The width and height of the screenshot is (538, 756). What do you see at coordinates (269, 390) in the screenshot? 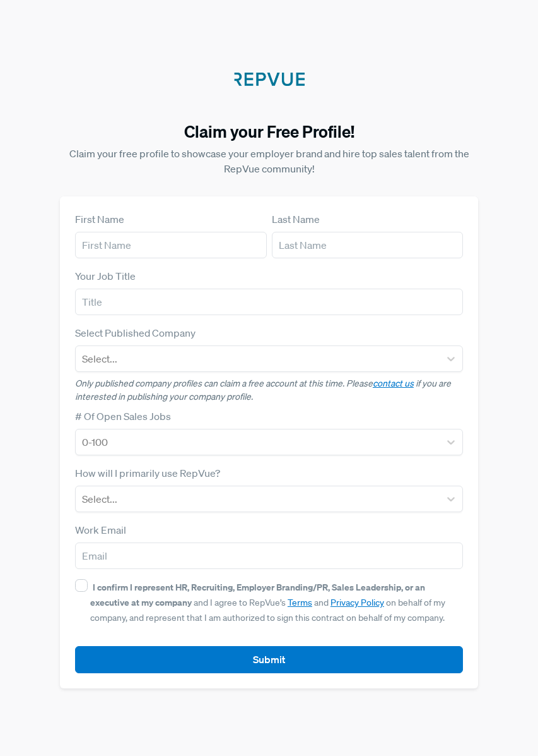
I see `p: Only published company profiles can claim a free account at this time. Please if you are interest...` at bounding box center [269, 390].